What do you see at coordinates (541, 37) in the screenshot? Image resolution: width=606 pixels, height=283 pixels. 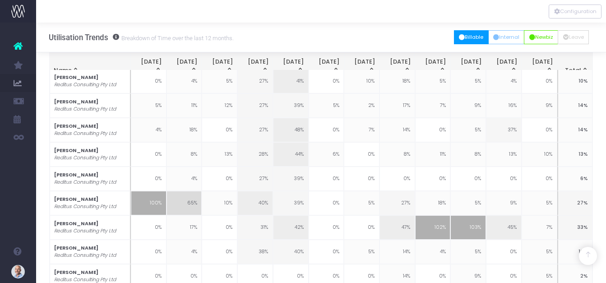 I see `button: Newbiz` at bounding box center [541, 37].